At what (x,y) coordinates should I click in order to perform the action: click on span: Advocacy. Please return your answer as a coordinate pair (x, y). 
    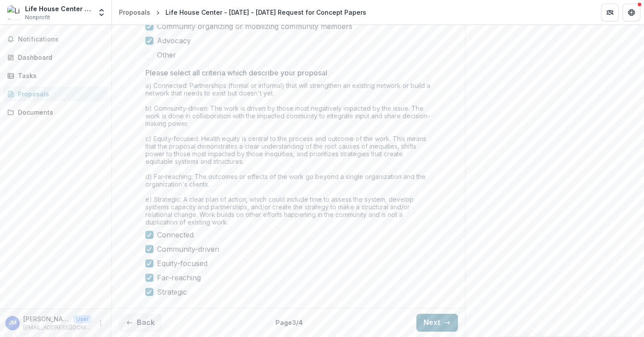
    Looking at the image, I should click on (174, 41).